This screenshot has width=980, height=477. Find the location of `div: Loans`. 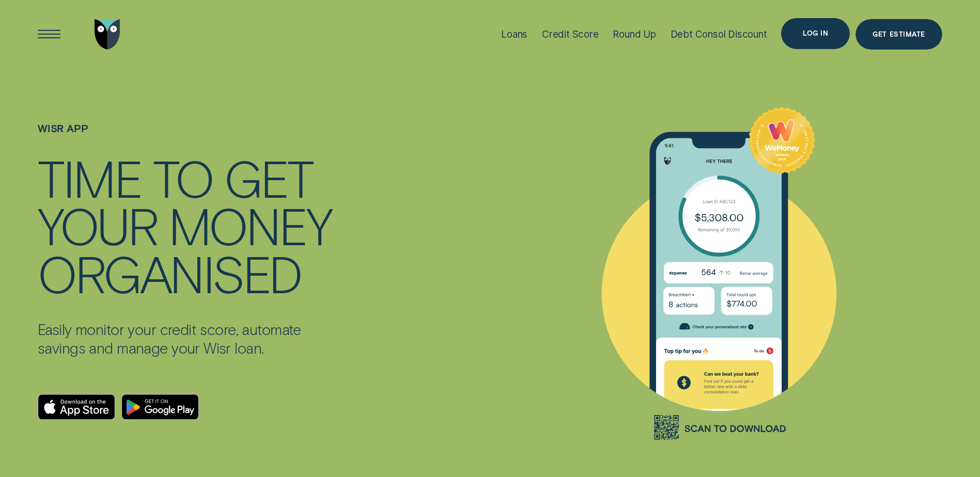

div: Loans is located at coordinates (514, 34).